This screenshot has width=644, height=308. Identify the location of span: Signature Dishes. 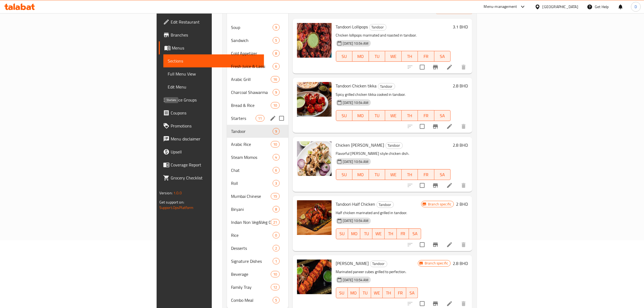
(252, 261).